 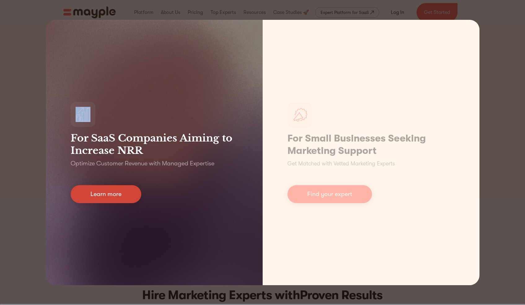 I want to click on a: Learn more, so click(x=106, y=194).